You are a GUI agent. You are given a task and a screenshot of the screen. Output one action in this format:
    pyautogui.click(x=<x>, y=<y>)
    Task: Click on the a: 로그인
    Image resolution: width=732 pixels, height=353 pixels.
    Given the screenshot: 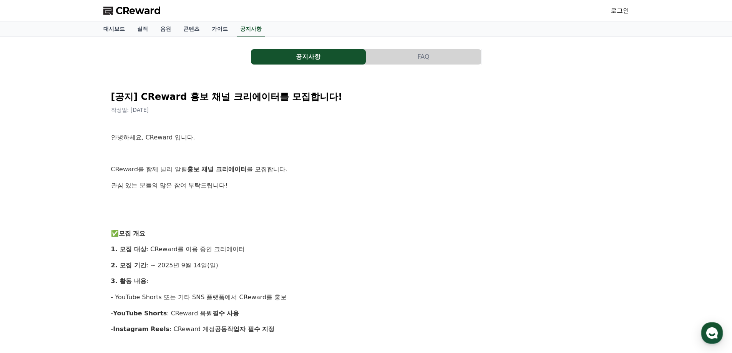 What is the action you would take?
    pyautogui.click(x=620, y=11)
    